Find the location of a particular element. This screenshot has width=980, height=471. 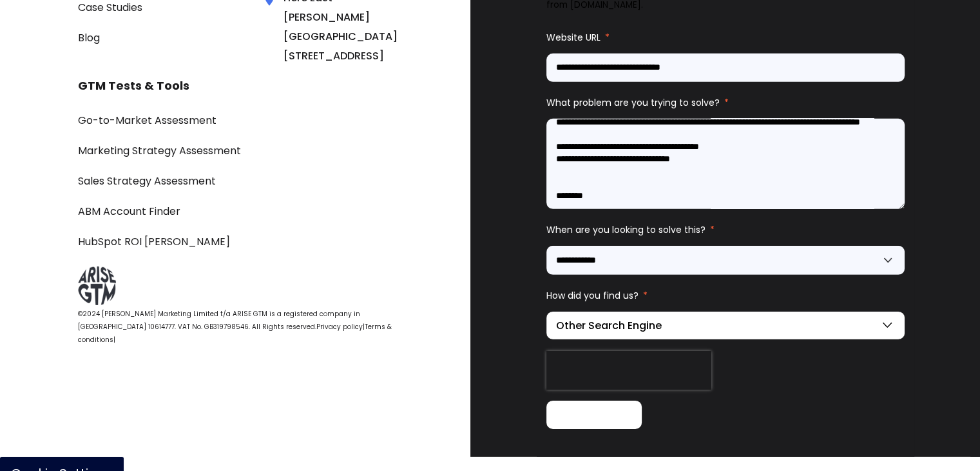

h3: GTM Tests & Tools is located at coordinates (244, 86).